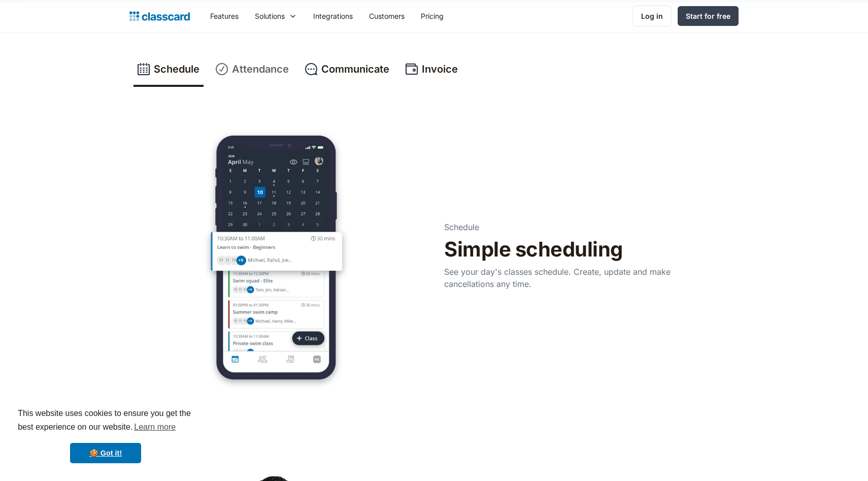  What do you see at coordinates (577, 277) in the screenshot?
I see `p: See your day's classes schedule. Create, update and make cancellations any time.` at bounding box center [577, 277].